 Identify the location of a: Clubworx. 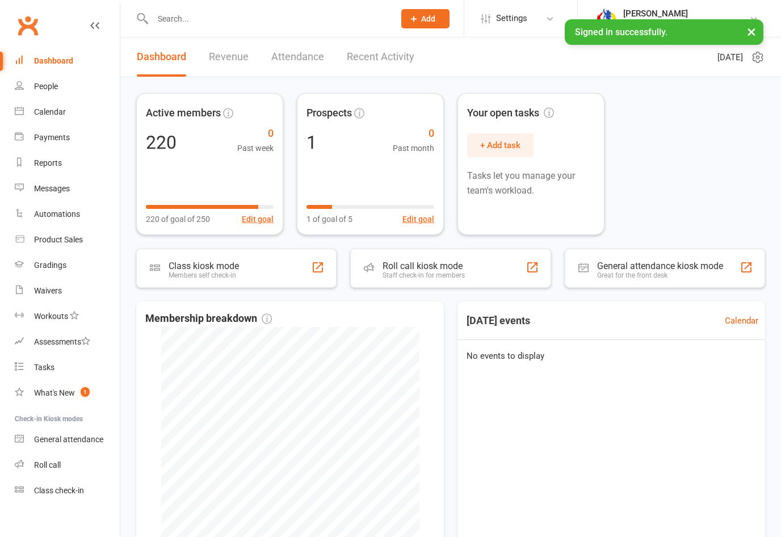
(28, 26).